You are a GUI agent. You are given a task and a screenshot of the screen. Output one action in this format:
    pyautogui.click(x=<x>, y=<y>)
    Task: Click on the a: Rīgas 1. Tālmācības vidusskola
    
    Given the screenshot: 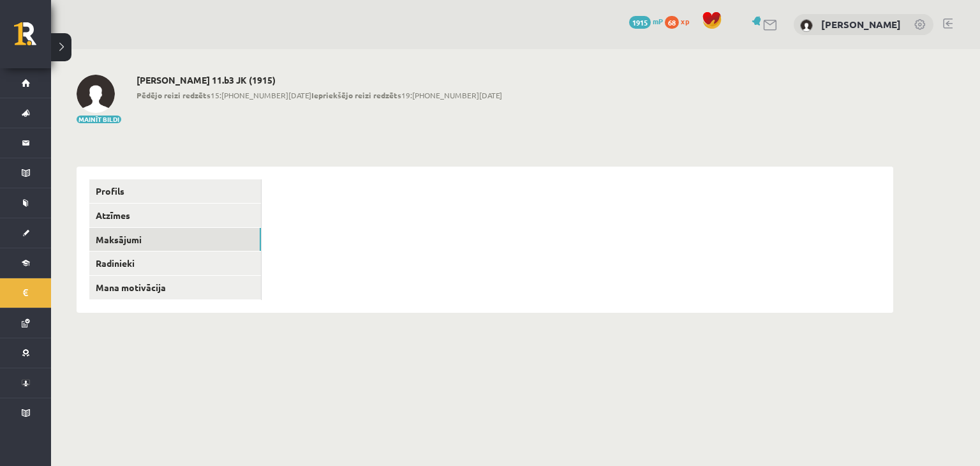 What is the action you would take?
    pyautogui.click(x=33, y=39)
    